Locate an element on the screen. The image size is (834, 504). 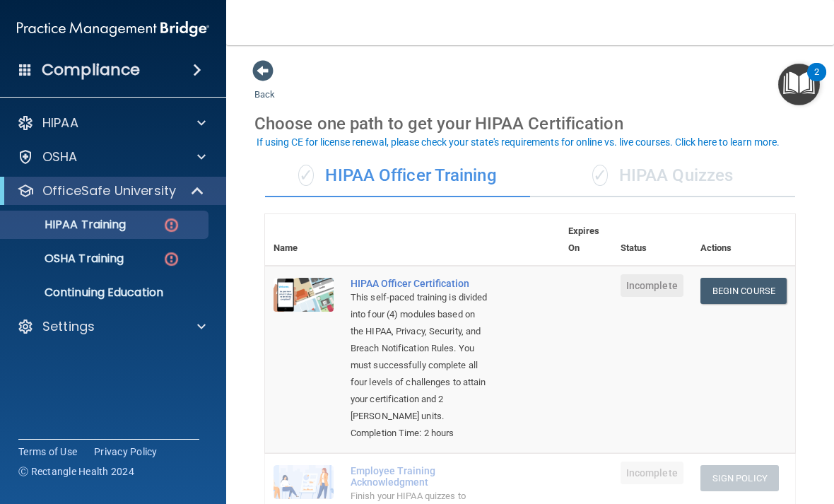
a: OfficeSafe University is located at coordinates (111, 191).